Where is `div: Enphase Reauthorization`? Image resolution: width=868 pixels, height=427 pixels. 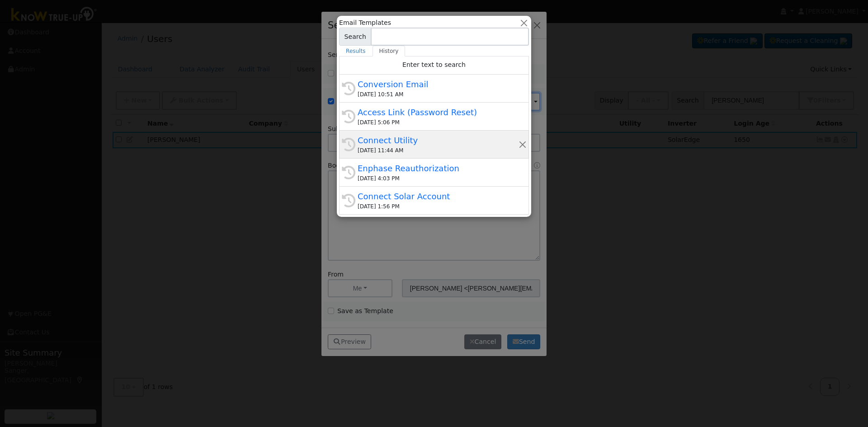 div: Enphase Reauthorization is located at coordinates (438, 168).